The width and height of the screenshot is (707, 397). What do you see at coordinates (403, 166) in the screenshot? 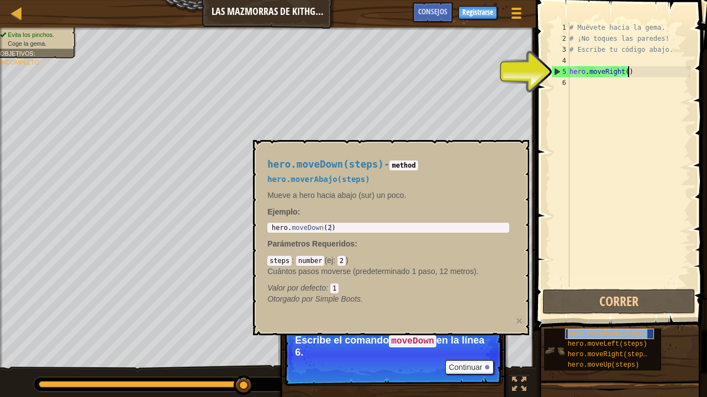
I see `code: method` at bounding box center [403, 166].